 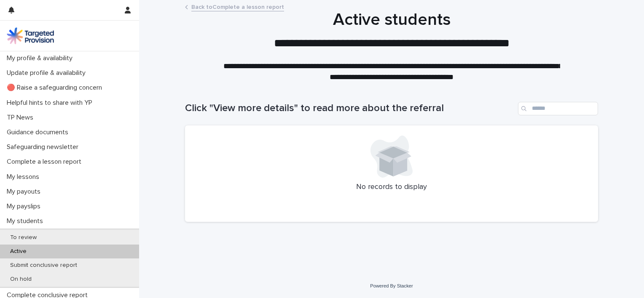 I want to click on p: Safeguarding newsletter, so click(x=44, y=147).